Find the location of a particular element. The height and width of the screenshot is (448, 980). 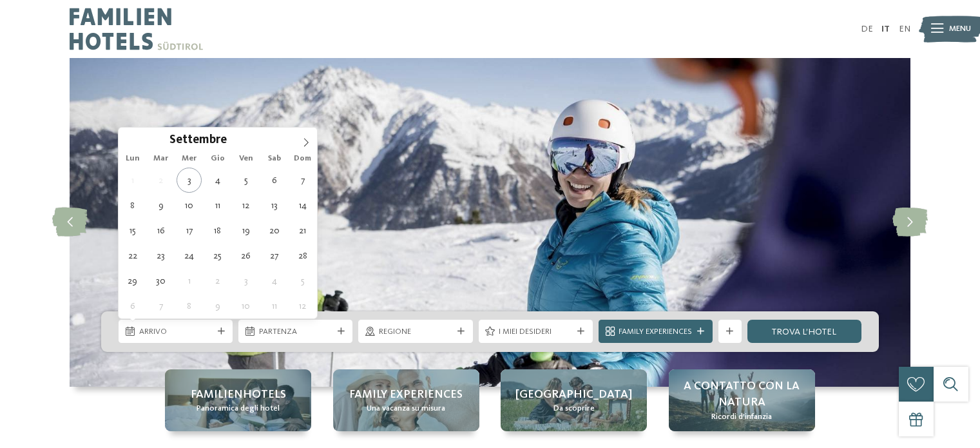

span: Settembre 1, 2025 is located at coordinates (132, 180).